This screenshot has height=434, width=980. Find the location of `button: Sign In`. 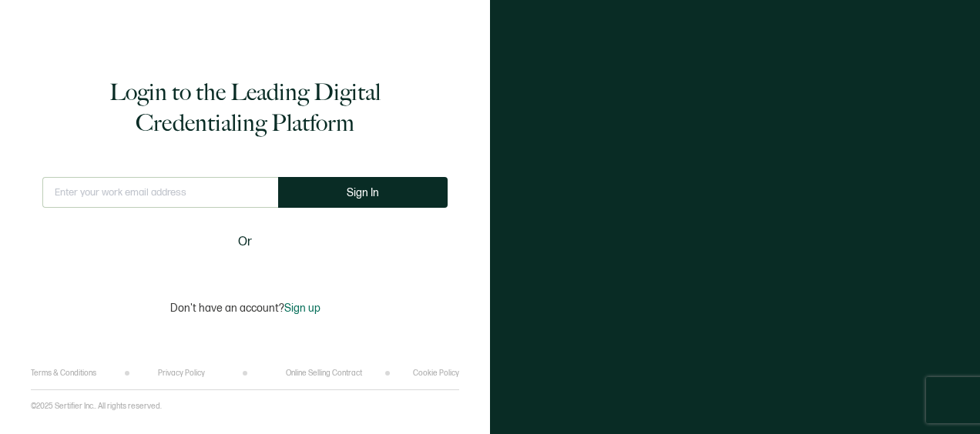

button: Sign In is located at coordinates (363, 193).